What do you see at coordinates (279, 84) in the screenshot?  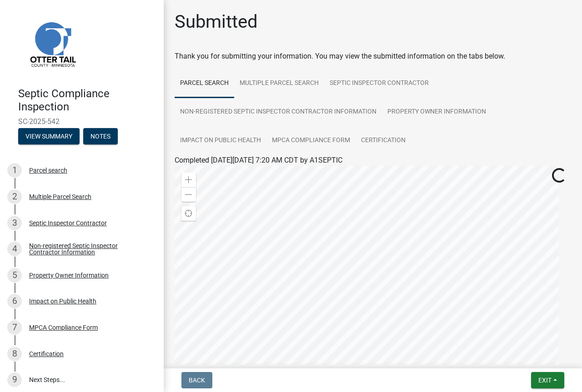 I see `a: Multiple Parcel Search` at bounding box center [279, 84].